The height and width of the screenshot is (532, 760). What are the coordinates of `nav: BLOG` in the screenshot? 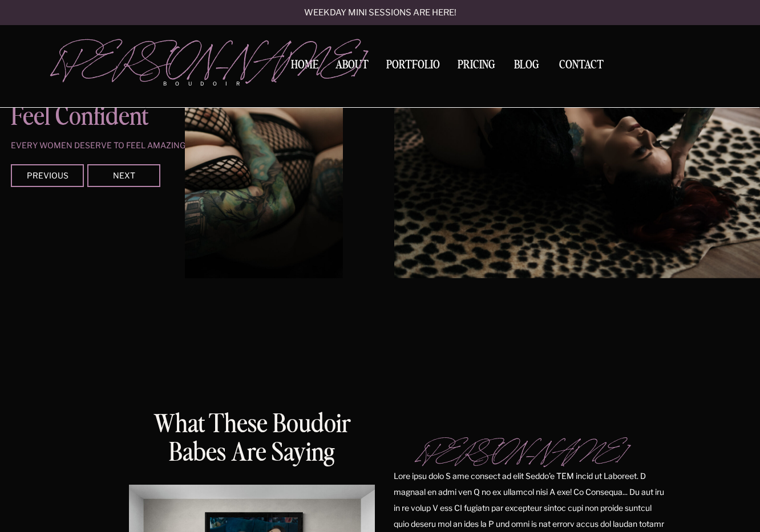 It's located at (526, 64).